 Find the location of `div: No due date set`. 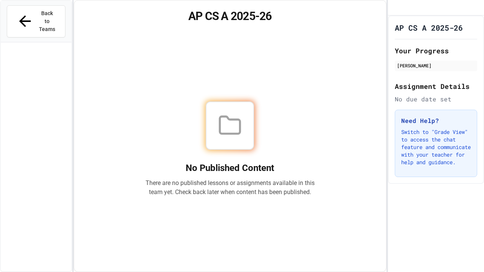

div: No due date set is located at coordinates (436, 99).